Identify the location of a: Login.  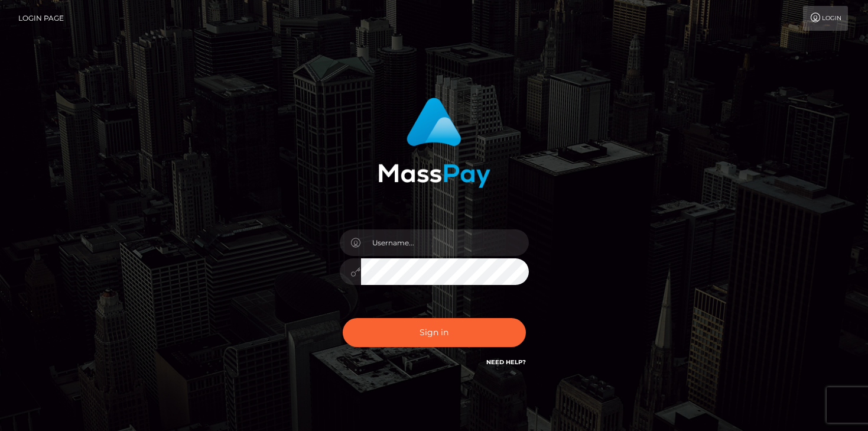
(826, 19).